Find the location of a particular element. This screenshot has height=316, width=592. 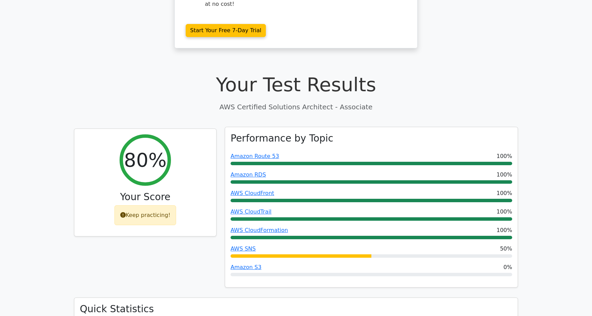

div: Keep practicing! is located at coordinates (145, 215).